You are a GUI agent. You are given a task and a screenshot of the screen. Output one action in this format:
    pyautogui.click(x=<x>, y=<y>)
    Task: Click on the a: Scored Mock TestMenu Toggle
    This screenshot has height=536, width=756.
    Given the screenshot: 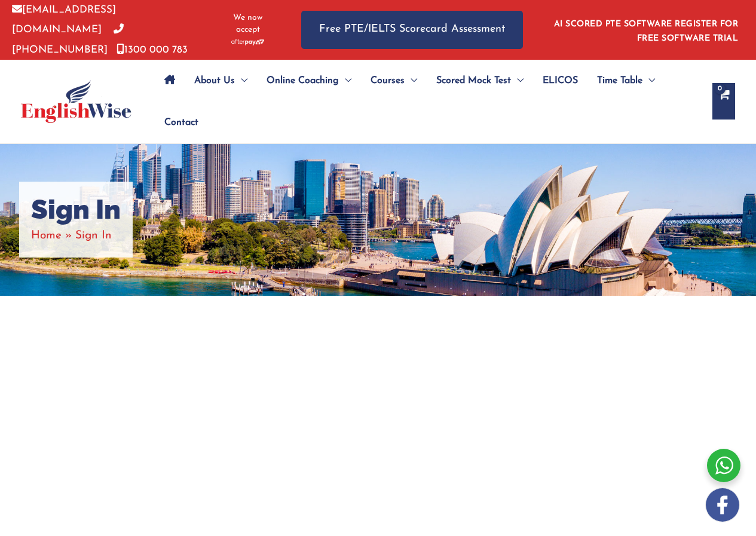 What is the action you would take?
    pyautogui.click(x=479, y=81)
    